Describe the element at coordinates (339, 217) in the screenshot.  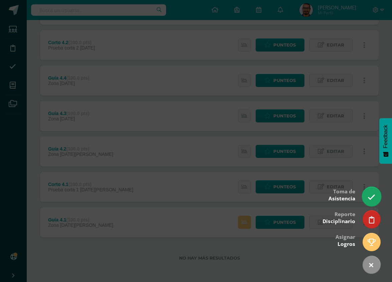
I see `div: Reporte` at that location.